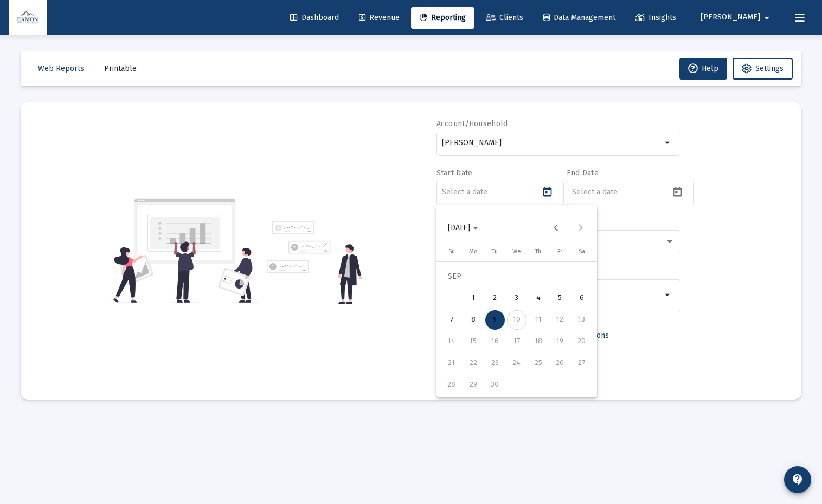  Describe the element at coordinates (559, 251) in the screenshot. I see `span: Fr` at that location.